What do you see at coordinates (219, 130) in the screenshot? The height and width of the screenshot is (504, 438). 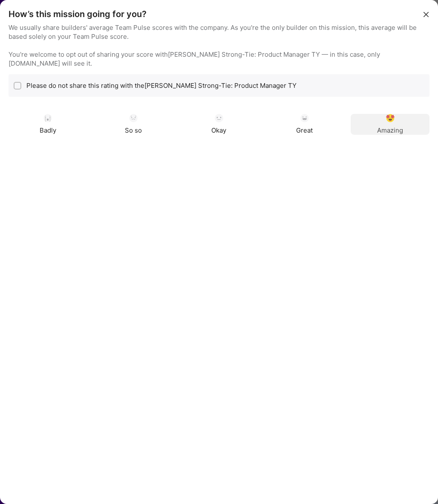 I see `span: Okay` at bounding box center [219, 130].